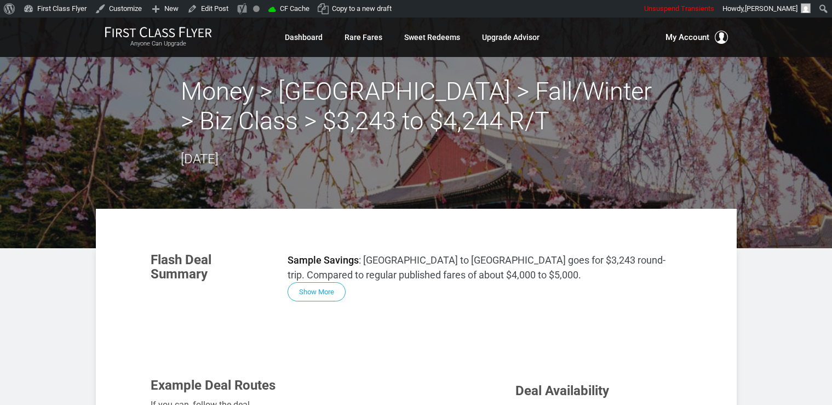 Image resolution: width=832 pixels, height=405 pixels. What do you see at coordinates (158, 32) in the screenshot?
I see `img: First Class Flyer` at bounding box center [158, 32].